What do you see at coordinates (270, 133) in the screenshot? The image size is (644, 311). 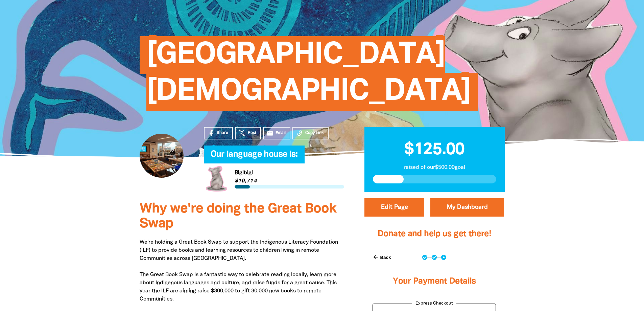 I see `i: email` at bounding box center [270, 133].